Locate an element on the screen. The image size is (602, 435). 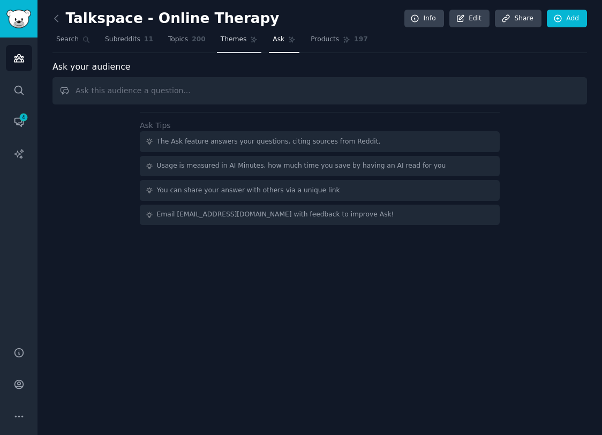
a: Products197 is located at coordinates (339, 42).